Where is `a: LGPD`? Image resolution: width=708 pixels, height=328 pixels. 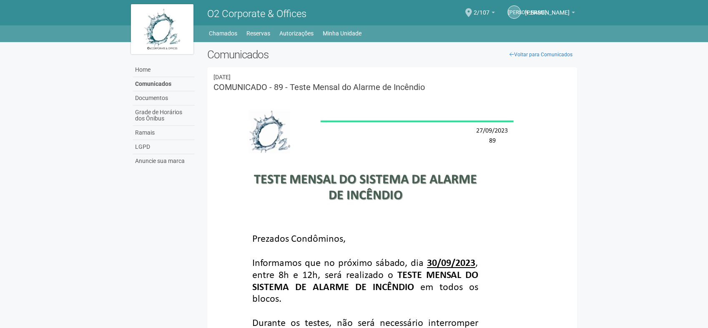 a: LGPD is located at coordinates (164, 147).